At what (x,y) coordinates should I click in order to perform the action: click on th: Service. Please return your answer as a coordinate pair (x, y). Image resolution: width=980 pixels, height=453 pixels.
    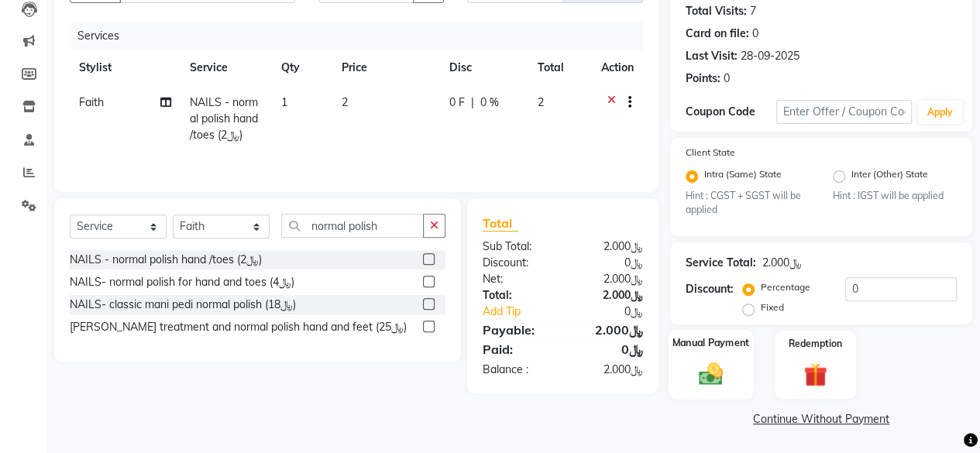
    Looking at the image, I should click on (225, 67).